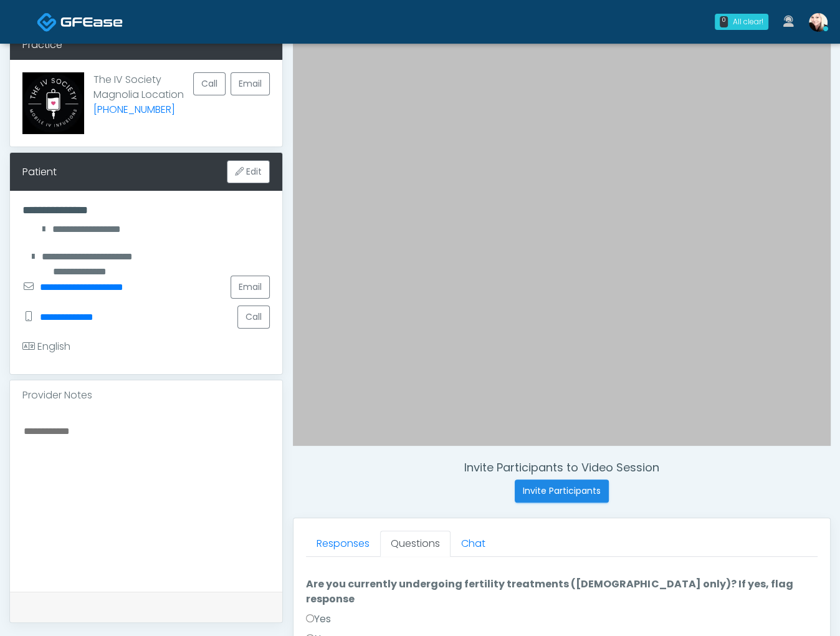 The image size is (840, 636). What do you see at coordinates (29, 24) in the screenshot?
I see `button: Open LiveChat chat widget` at bounding box center [29, 24].